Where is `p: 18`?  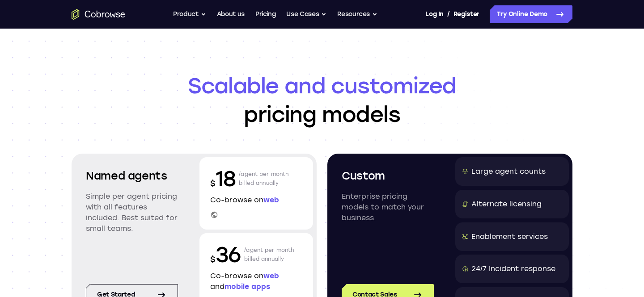 p: 18 is located at coordinates (222, 179).